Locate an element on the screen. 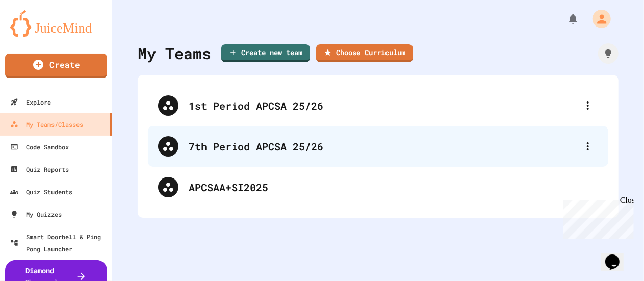 The width and height of the screenshot is (644, 281). div: My Teams is located at coordinates (174, 53).